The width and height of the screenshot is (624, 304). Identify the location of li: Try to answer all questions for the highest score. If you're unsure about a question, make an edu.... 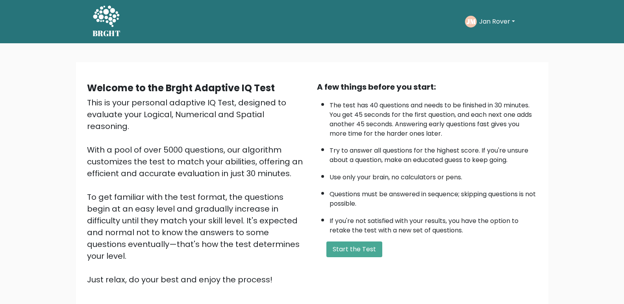
(434, 154).